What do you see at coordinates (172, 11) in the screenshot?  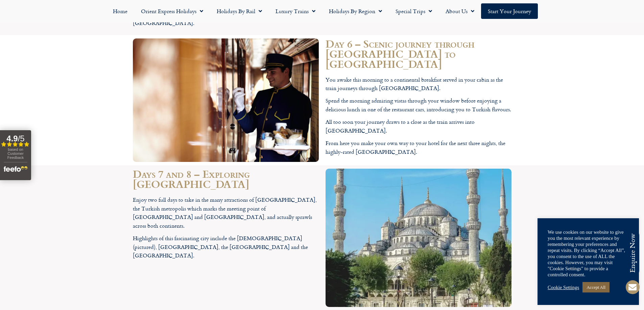 I see `a: Orient Express Holidays` at bounding box center [172, 11].